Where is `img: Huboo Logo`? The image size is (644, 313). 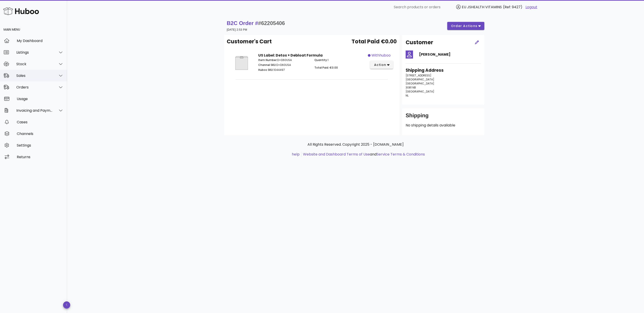 img: Huboo Logo is located at coordinates (21, 11).